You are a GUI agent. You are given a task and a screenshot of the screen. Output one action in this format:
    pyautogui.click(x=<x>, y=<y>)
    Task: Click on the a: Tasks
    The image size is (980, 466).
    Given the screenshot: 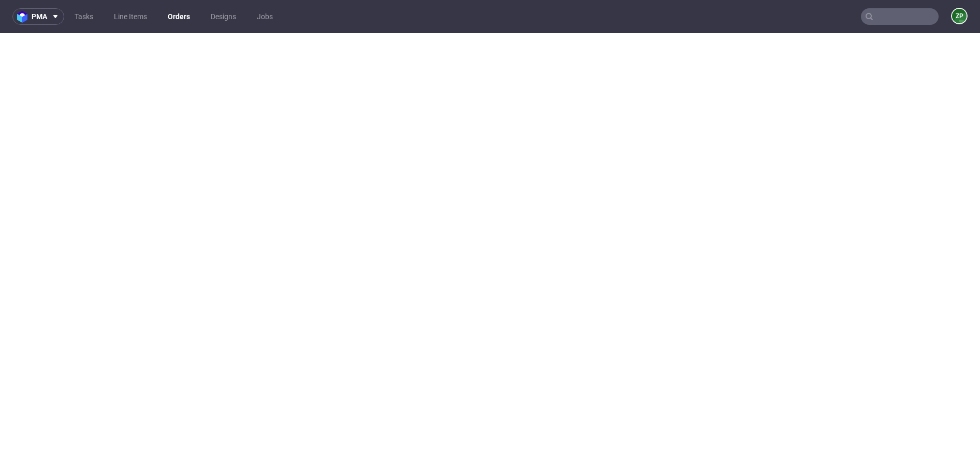 What is the action you would take?
    pyautogui.click(x=84, y=17)
    